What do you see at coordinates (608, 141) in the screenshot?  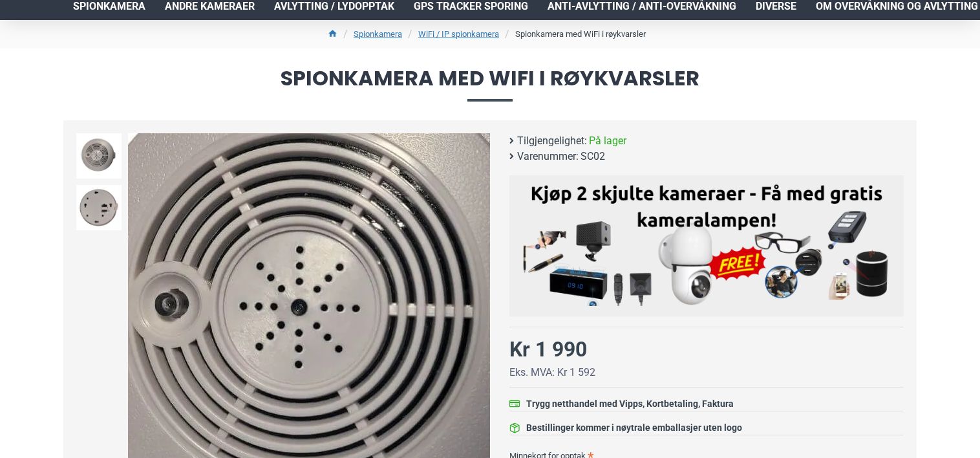 I see `span: På lager` at bounding box center [608, 141].